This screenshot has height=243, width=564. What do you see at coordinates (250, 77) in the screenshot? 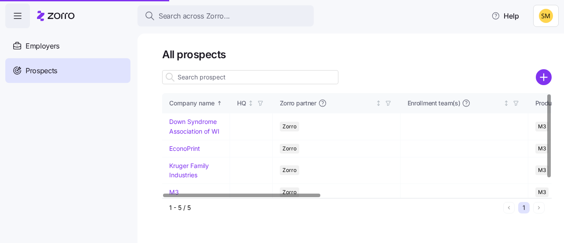
I see `input: Search prospect` at bounding box center [250, 77].